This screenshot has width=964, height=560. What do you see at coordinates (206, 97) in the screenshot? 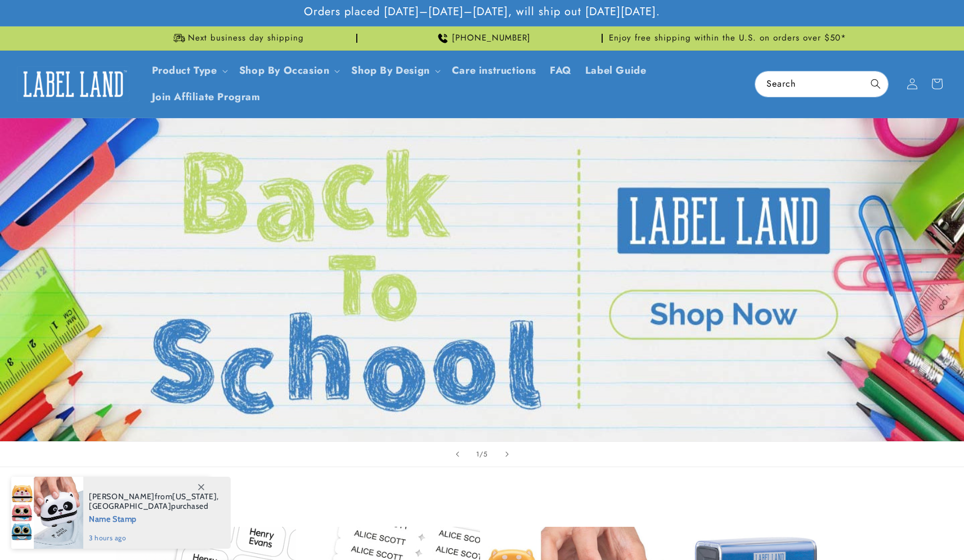
I see `a: Join Affiliate Program` at bounding box center [206, 97].